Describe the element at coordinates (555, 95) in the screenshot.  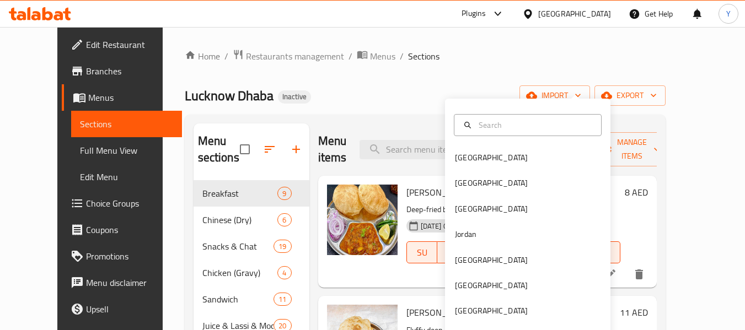
I see `span: import` at that location.